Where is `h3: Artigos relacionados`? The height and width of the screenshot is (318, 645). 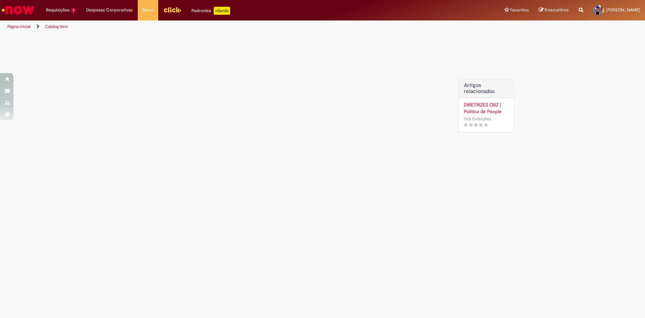
h3: Artigos relacionados is located at coordinates (486, 88).